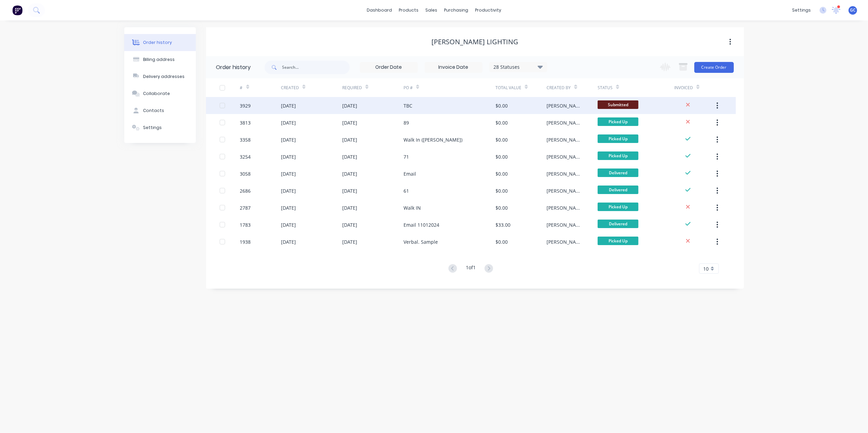  Describe the element at coordinates (245, 106) in the screenshot. I see `div: 3929` at that location.